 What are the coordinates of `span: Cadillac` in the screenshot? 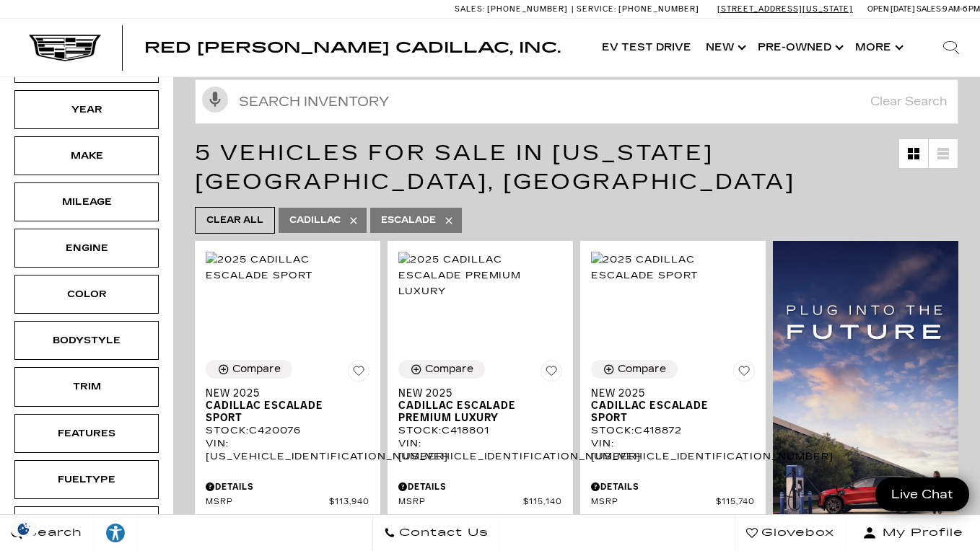 It's located at (314, 220).